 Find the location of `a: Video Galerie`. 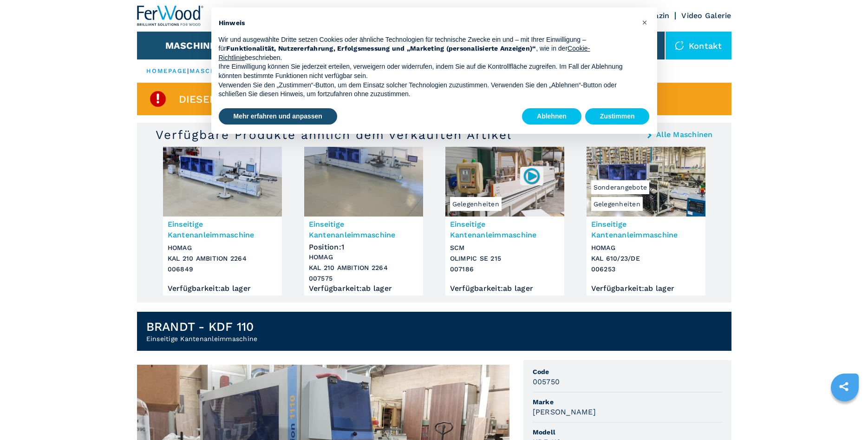

a: Video Galerie is located at coordinates (706, 15).